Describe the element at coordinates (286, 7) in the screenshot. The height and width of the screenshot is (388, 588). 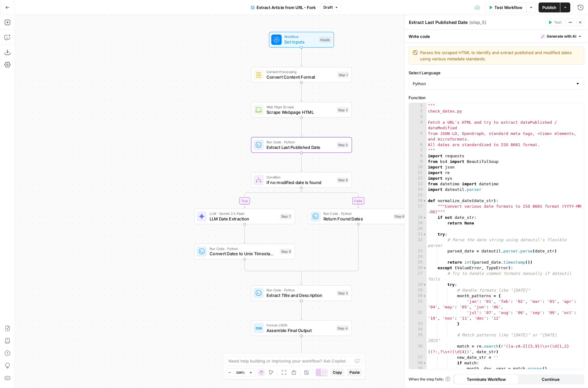
I see `span: Extract Article from URL - Fork` at that location.